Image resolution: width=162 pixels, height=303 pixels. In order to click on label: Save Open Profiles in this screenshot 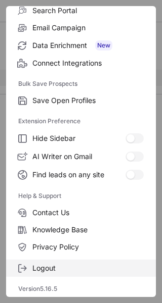, I will do `click(81, 100)`.